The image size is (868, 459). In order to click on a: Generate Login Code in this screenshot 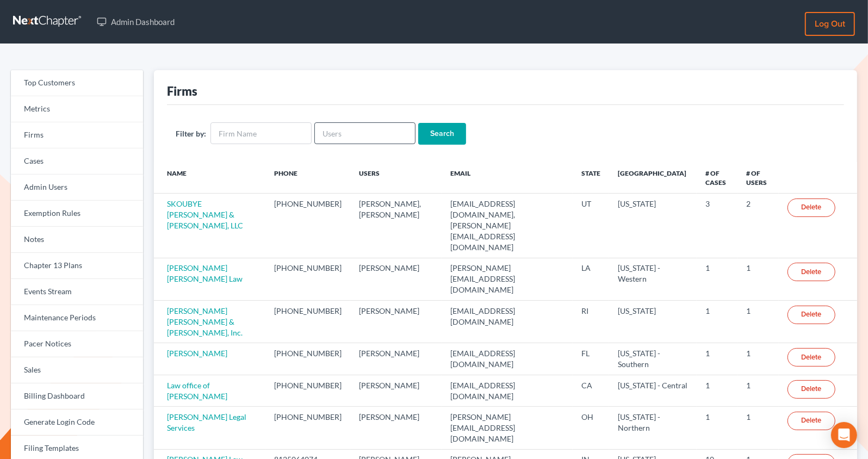, I will do `click(77, 423)`.